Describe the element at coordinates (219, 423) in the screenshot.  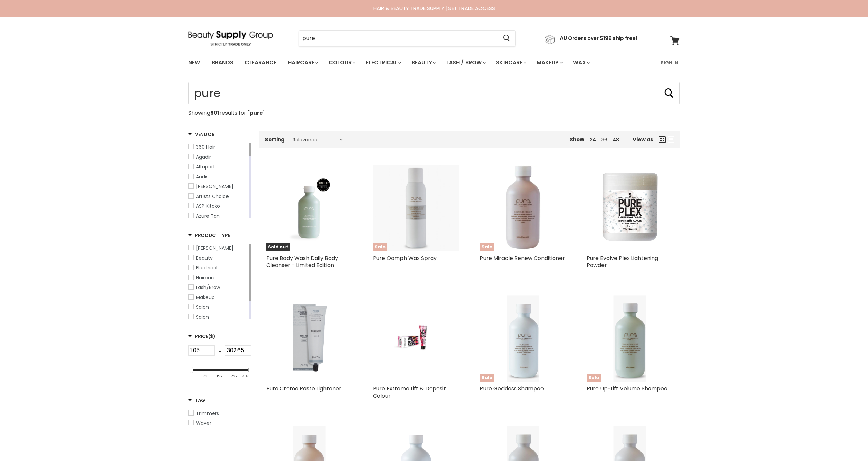
I see `a: Waver` at that location.